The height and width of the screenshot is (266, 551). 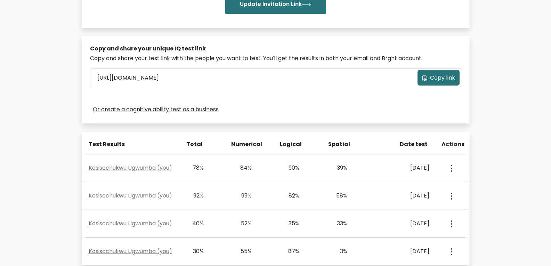 I want to click on div: Logical, so click(x=290, y=144).